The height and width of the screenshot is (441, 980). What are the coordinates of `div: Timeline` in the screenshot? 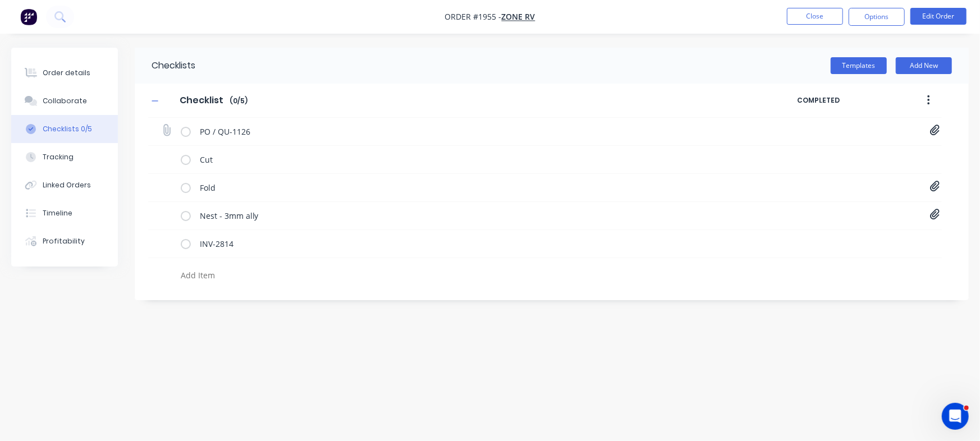 It's located at (58, 213).